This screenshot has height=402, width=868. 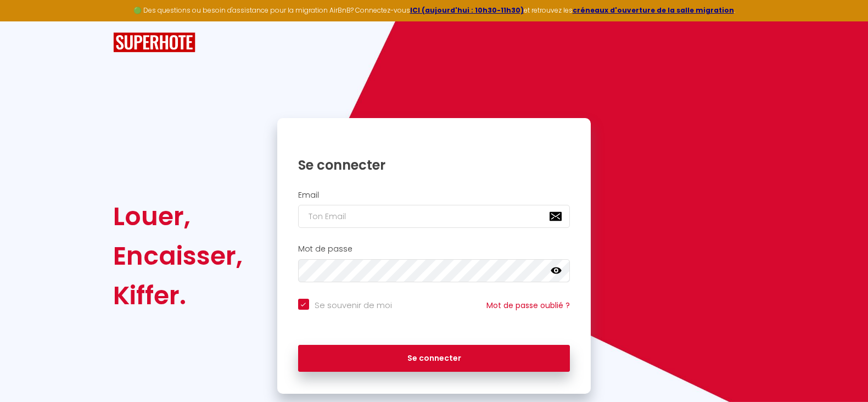 I want to click on h1: Se connecter, so click(x=435, y=165).